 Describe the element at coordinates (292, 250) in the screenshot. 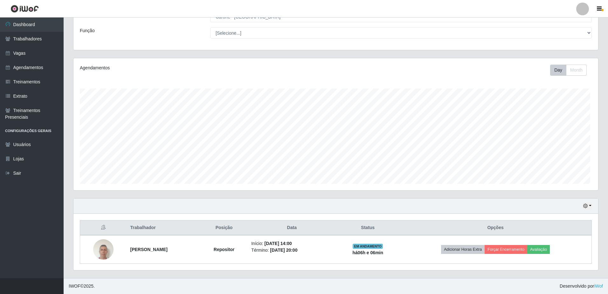

I see `li: Término:` at that location.